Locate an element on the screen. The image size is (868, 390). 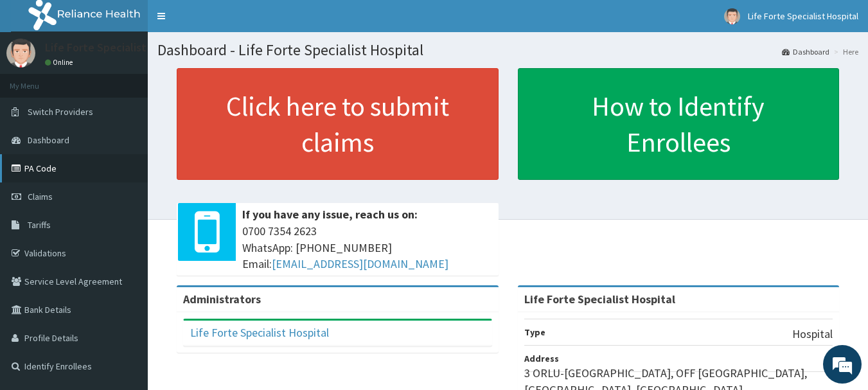
div: Chat with us now is located at coordinates (141, 80).